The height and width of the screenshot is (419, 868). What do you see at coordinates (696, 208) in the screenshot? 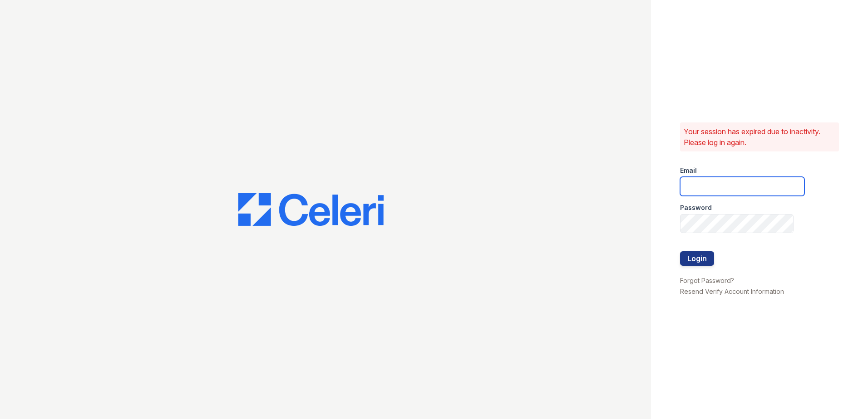
I see `label: Password` at bounding box center [696, 208].